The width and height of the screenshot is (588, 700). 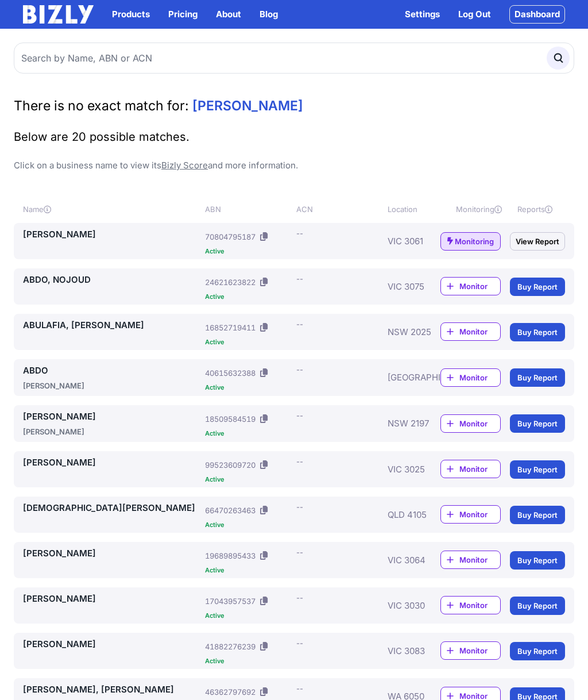 What do you see at coordinates (537, 14) in the screenshot?
I see `a: Dashboard` at bounding box center [537, 14].